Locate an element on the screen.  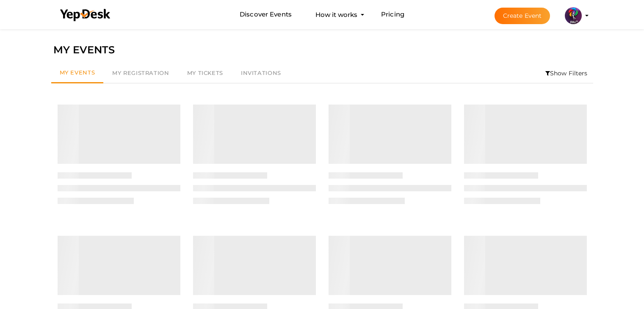
a: My Registration is located at coordinates (141, 73).